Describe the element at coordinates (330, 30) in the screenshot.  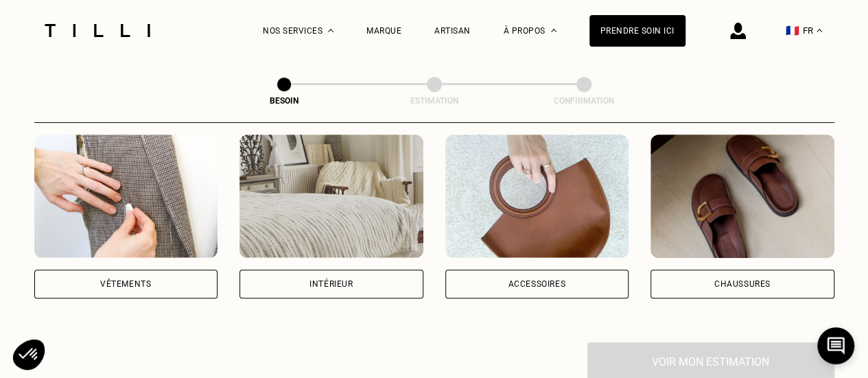
I see `img: Menu déroulant` at that location.